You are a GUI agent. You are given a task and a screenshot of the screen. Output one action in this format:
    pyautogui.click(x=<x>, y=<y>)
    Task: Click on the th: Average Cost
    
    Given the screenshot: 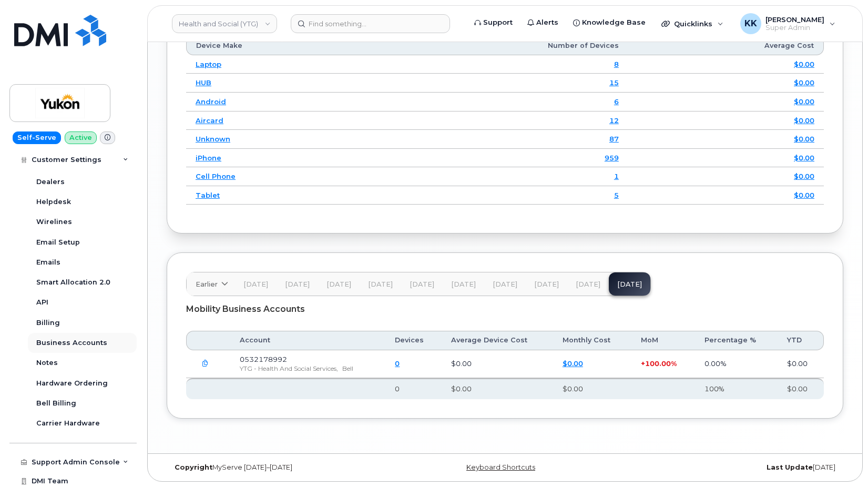 What is the action you would take?
    pyautogui.click(x=727, y=46)
    